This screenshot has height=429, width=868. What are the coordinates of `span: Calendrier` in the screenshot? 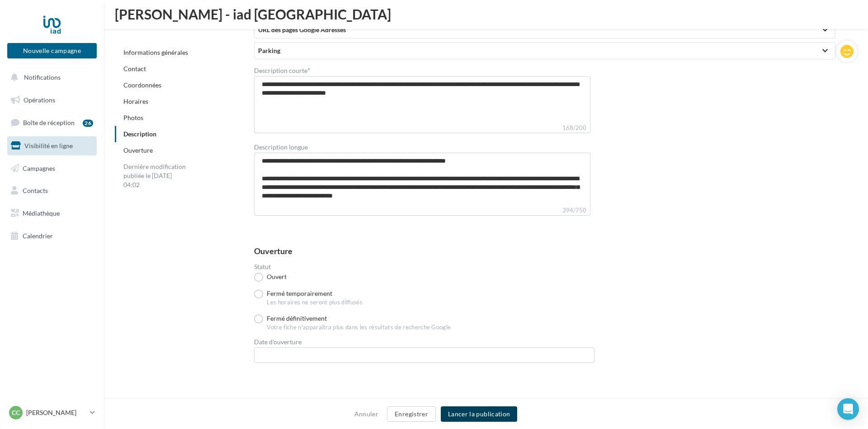 It's located at (37, 235).